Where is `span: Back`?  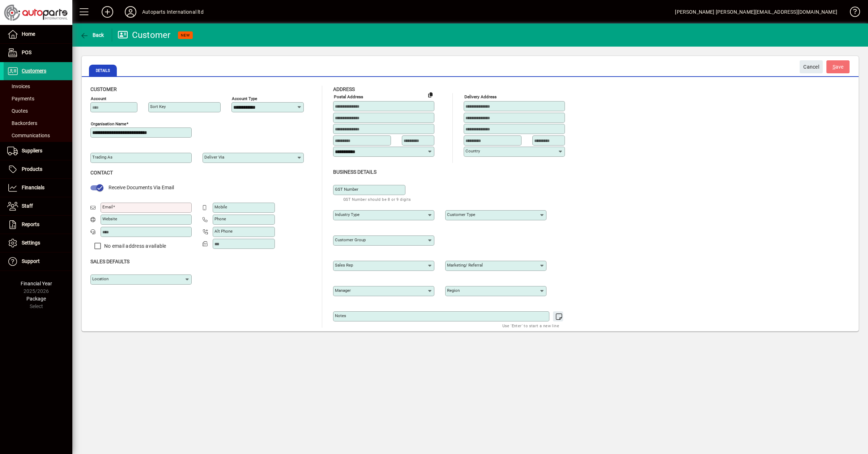 span: Back is located at coordinates (92, 35).